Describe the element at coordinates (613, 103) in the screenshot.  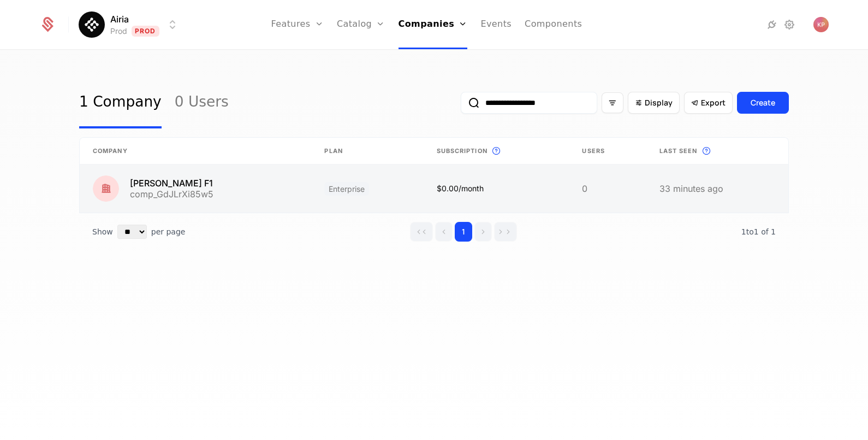
I see `button: Filter options` at that location.